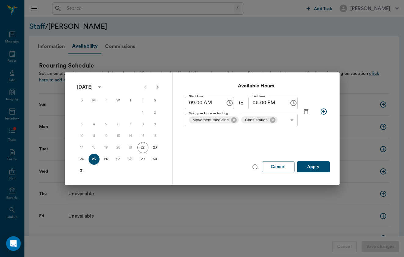 The width and height of the screenshot is (404, 257). Describe the element at coordinates (118, 100) in the screenshot. I see `span: Wednesday` at that location.